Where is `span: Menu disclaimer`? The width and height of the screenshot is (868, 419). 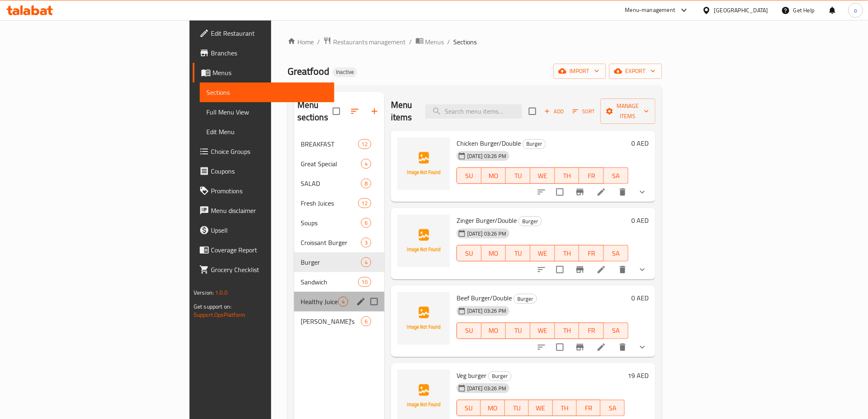 span: Menu disclaimer is located at coordinates (269, 210).